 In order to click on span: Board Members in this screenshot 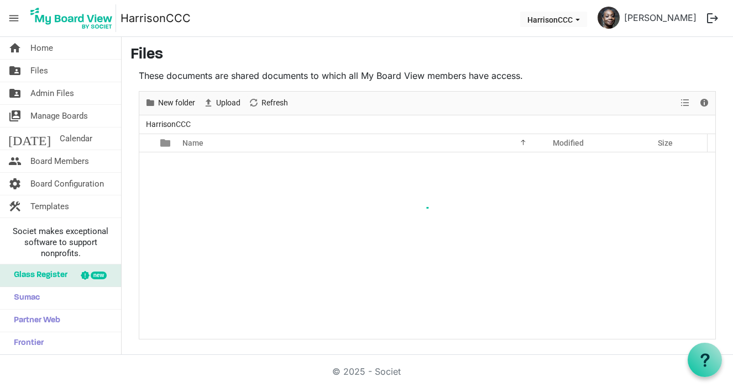, I will do `click(60, 161)`.